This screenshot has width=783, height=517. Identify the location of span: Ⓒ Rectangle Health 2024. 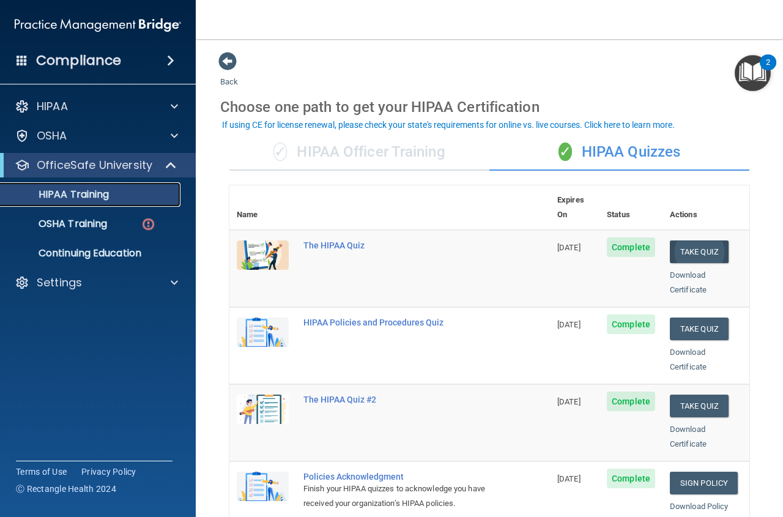
(66, 489).